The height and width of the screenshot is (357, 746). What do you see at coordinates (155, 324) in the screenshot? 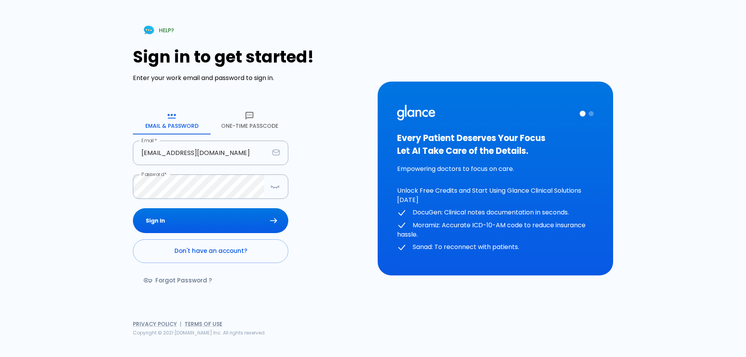
I see `a: Privacy Policy` at bounding box center [155, 324].